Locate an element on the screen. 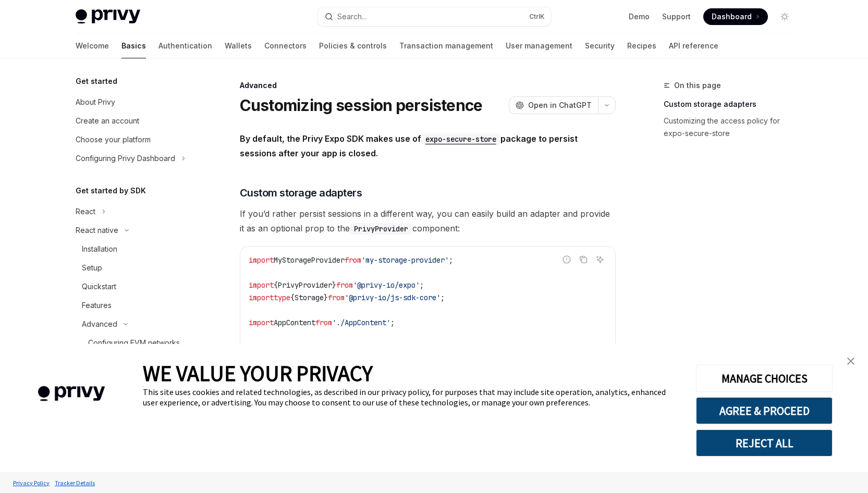 This screenshot has width=868, height=493. span: '@privy-io/js-sdk-core' is located at coordinates (393, 298).